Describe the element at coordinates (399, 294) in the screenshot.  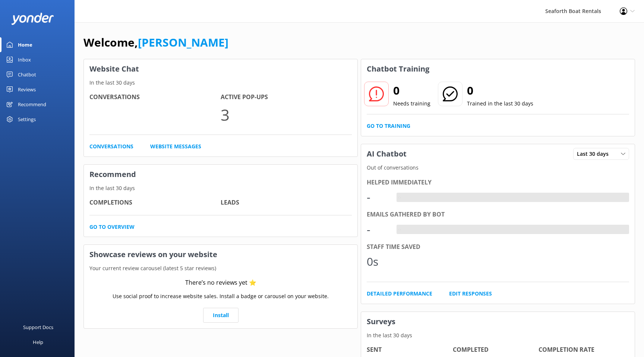
I see `a: Detailed Performance` at that location.